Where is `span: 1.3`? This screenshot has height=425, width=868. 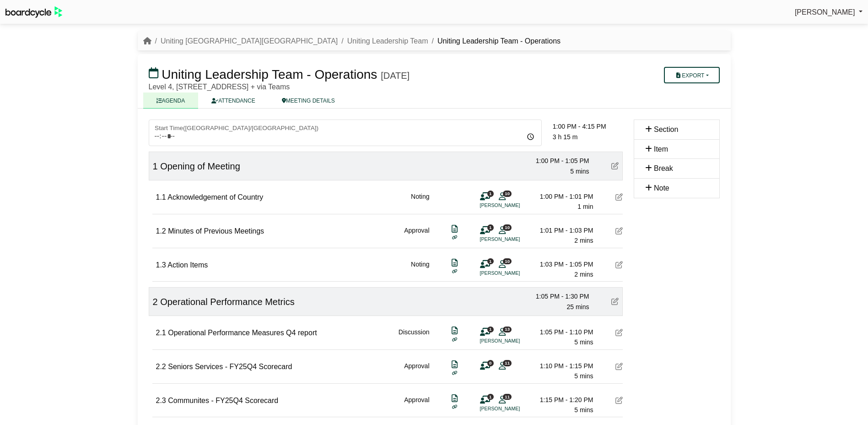
span: 1.3 is located at coordinates (161, 264).